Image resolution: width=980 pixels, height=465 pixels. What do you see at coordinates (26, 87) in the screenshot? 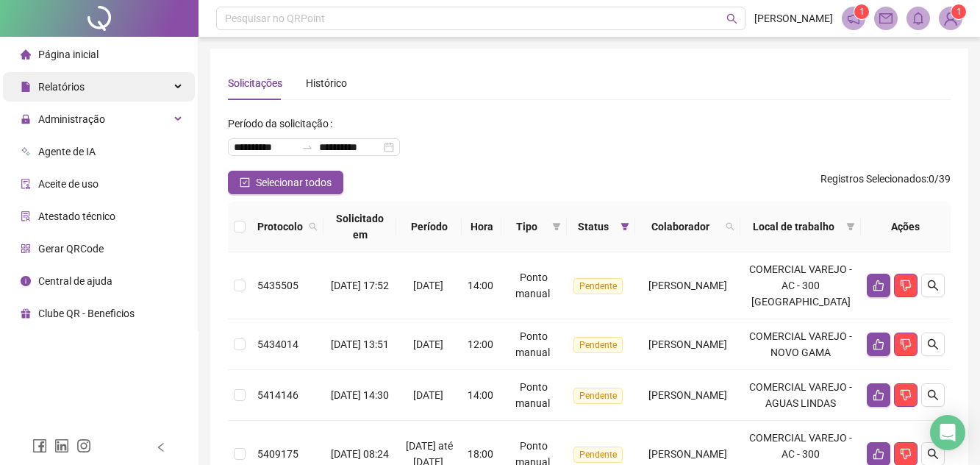
I see `span: file` at bounding box center [26, 87].